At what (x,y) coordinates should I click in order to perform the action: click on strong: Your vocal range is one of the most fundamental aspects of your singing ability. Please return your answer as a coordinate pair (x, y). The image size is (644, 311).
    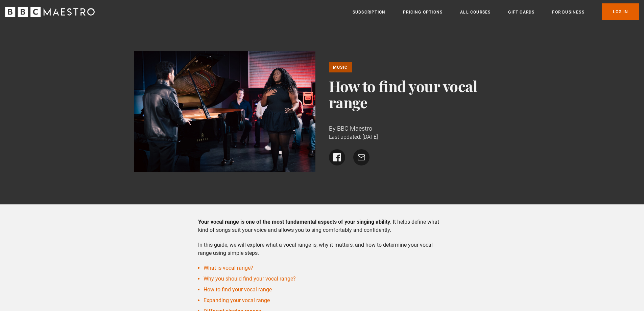
    Looking at the image, I should click on (294, 221).